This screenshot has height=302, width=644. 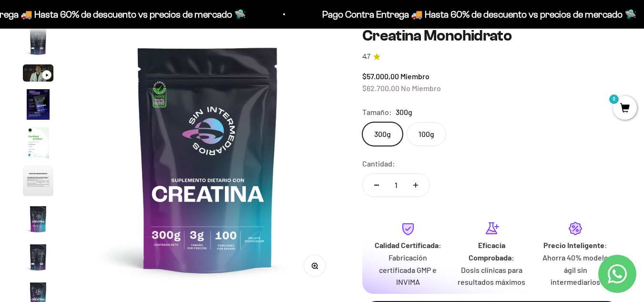 What do you see at coordinates (421, 88) in the screenshot?
I see `span: No Miembro` at bounding box center [421, 88].